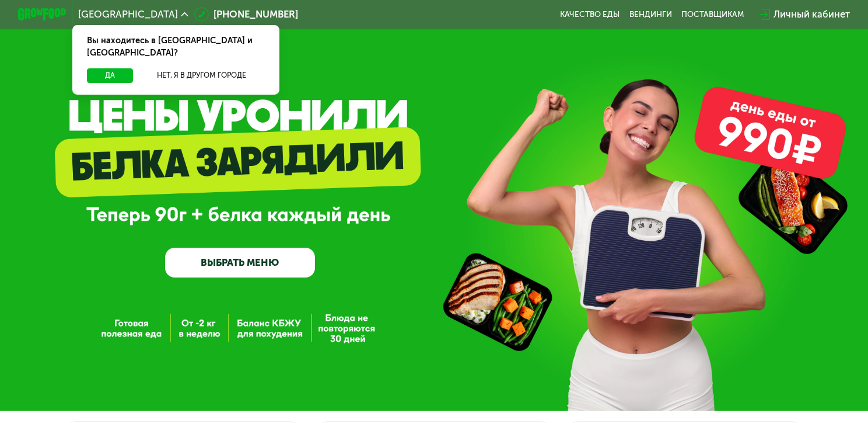 The width and height of the screenshot is (868, 423). Describe the element at coordinates (812, 14) in the screenshot. I see `div: Личный кабинет` at that location.